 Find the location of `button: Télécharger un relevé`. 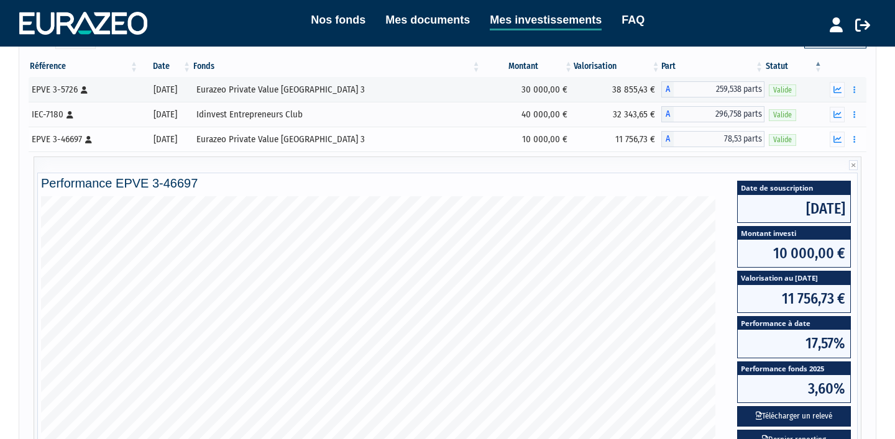

button: Télécharger un relevé is located at coordinates (793, 416).